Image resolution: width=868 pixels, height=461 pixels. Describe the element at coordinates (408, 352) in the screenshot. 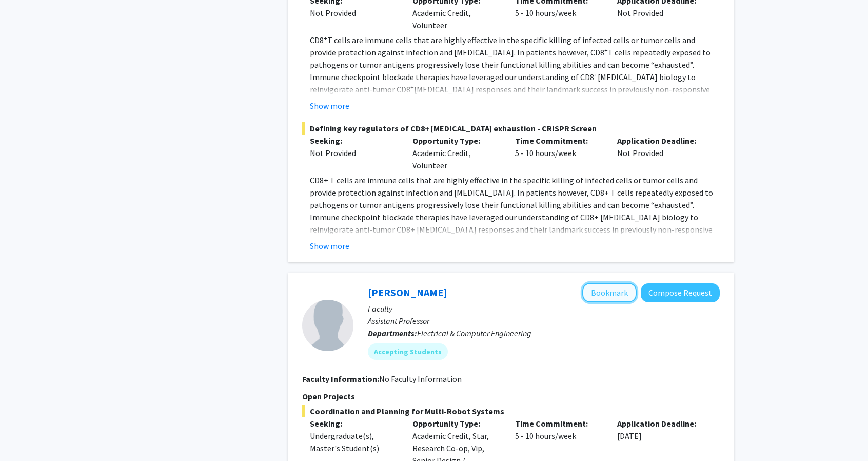

I see `mat-chip: Accepting Students` at that location.